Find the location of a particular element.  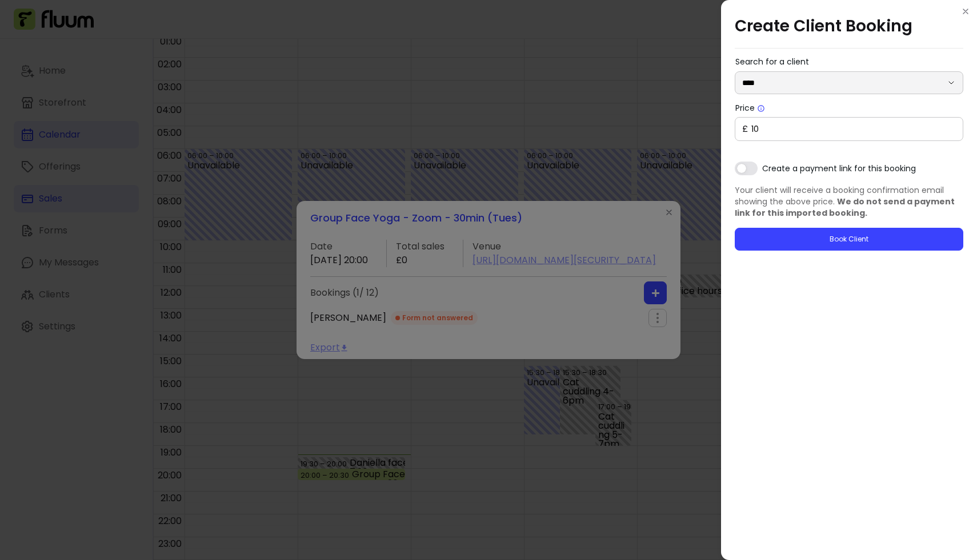

button: Book Client is located at coordinates (850, 239).